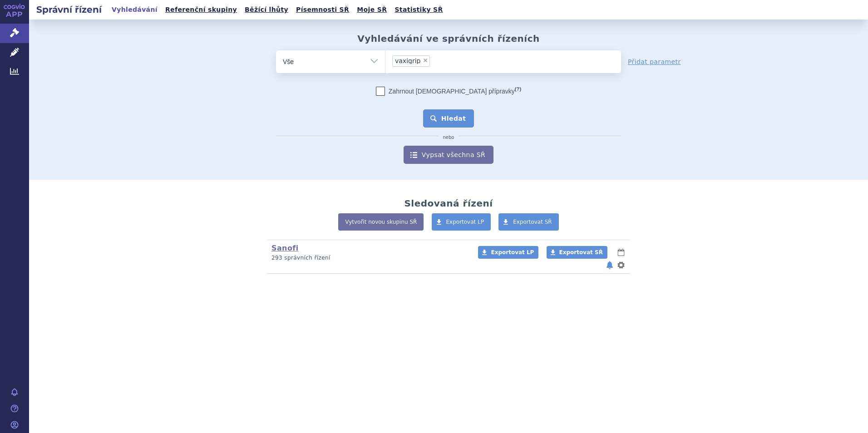  I want to click on a: Statistiky SŘ, so click(419, 10).